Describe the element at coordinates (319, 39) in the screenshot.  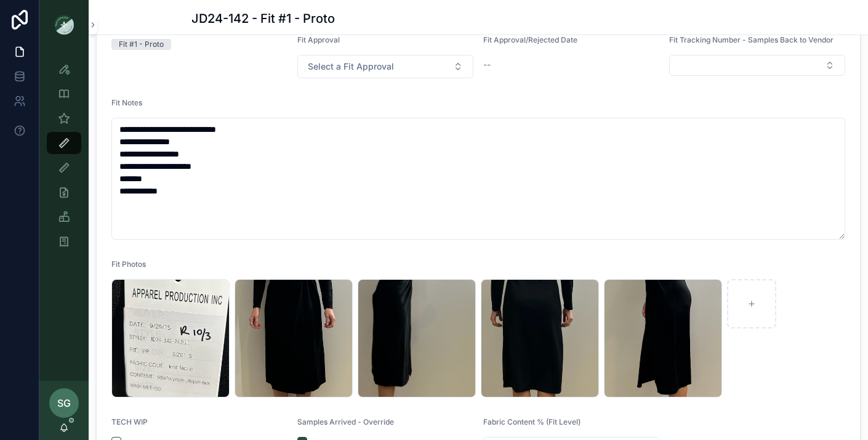
I see `span: Fit Approval` at that location.